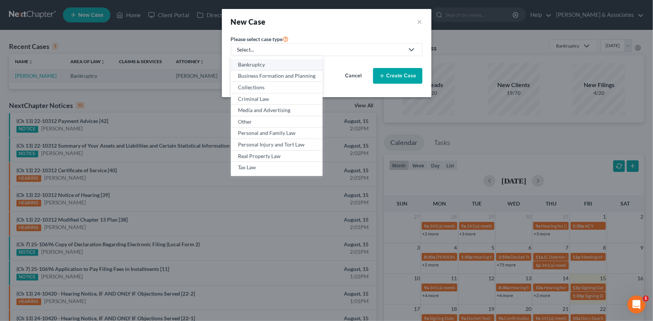 The height and width of the screenshot is (321, 653). Describe the element at coordinates (257, 39) in the screenshot. I see `span: Please select case type` at that location.